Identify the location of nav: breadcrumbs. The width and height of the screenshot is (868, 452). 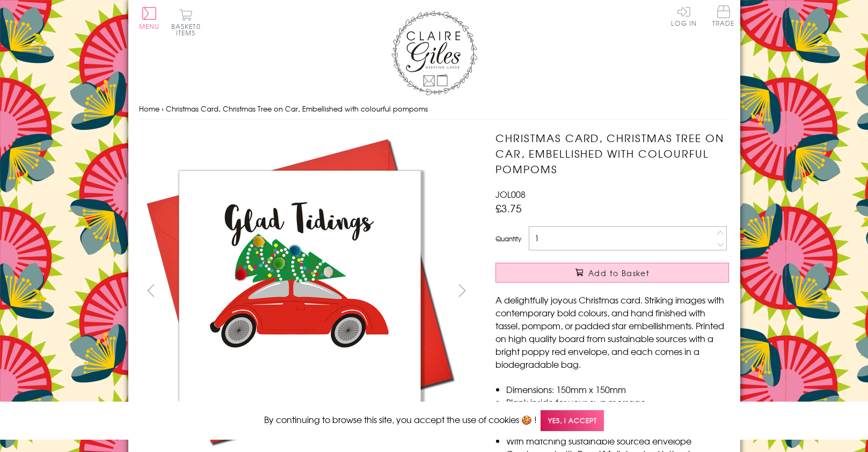
(434, 109).